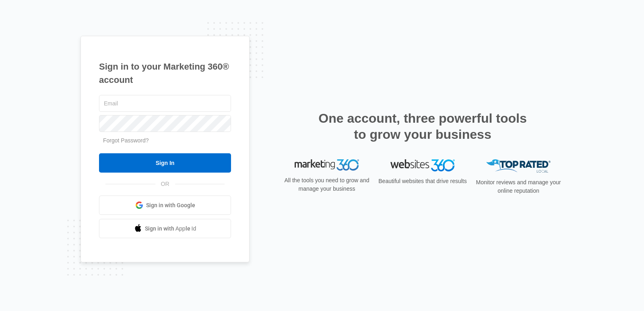  I want to click on input: Email, so click(165, 103).